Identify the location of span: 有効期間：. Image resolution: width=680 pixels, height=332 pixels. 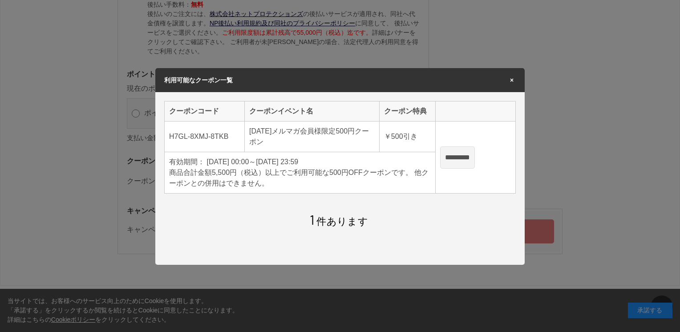
(187, 162).